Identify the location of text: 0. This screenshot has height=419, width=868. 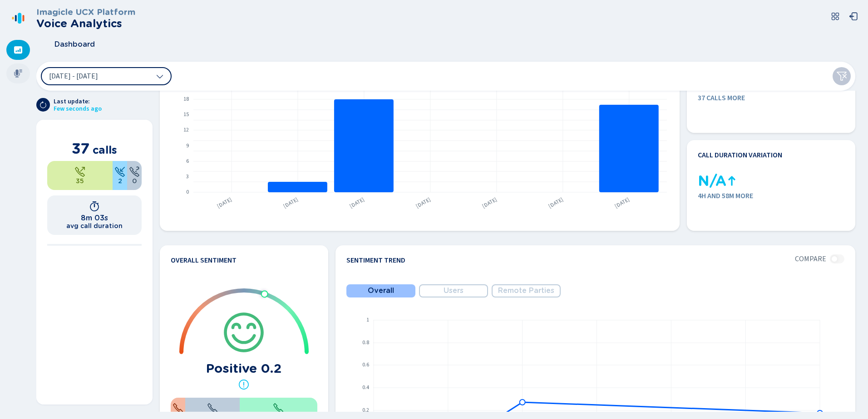
(187, 192).